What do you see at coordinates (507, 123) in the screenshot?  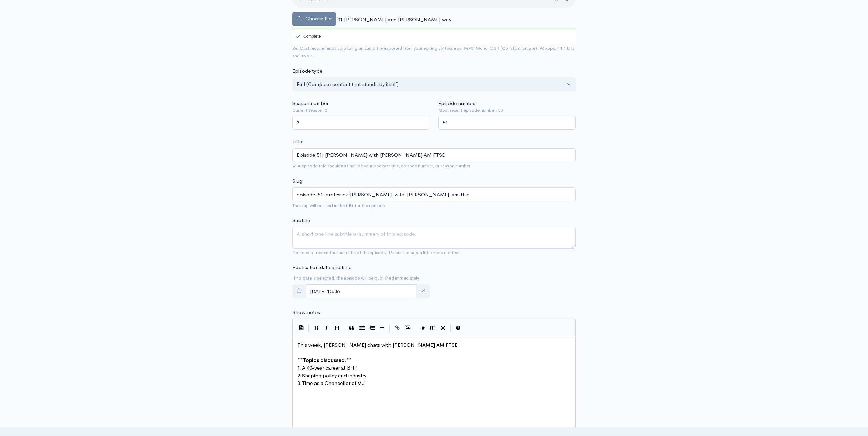 I see `input: Enter episode number` at bounding box center [507, 123].